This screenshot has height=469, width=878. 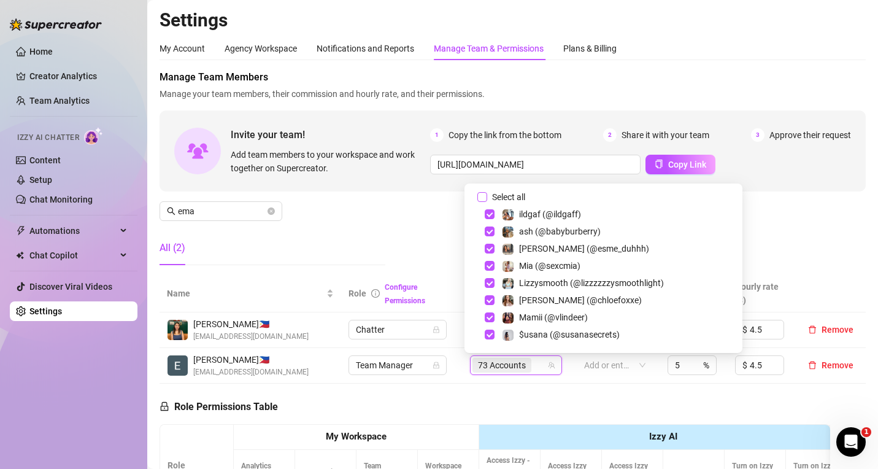 What do you see at coordinates (328, 161) in the screenshot?
I see `span: Add team members to your workspace and work together on Supercreator.` at bounding box center [328, 161].